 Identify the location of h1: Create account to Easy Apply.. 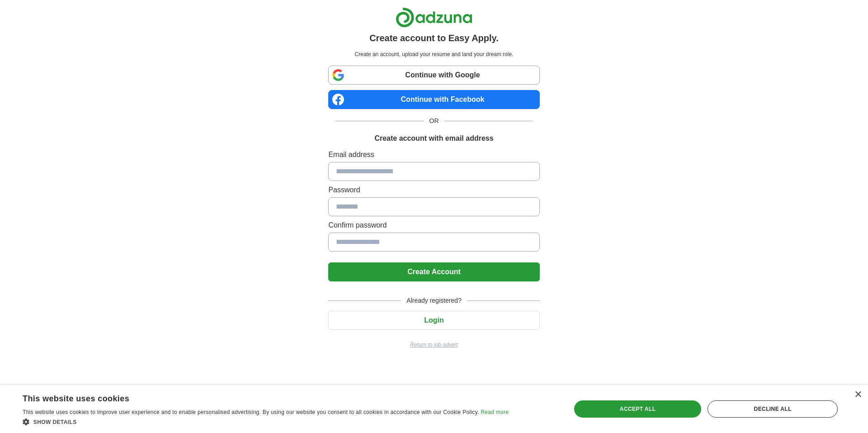
(434, 38).